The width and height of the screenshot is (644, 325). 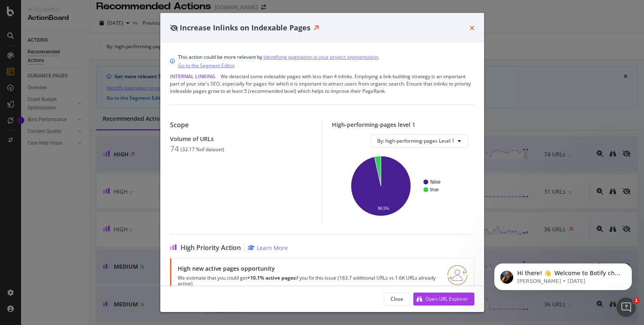 I want to click on img: RO06QsNG.png, so click(x=457, y=275).